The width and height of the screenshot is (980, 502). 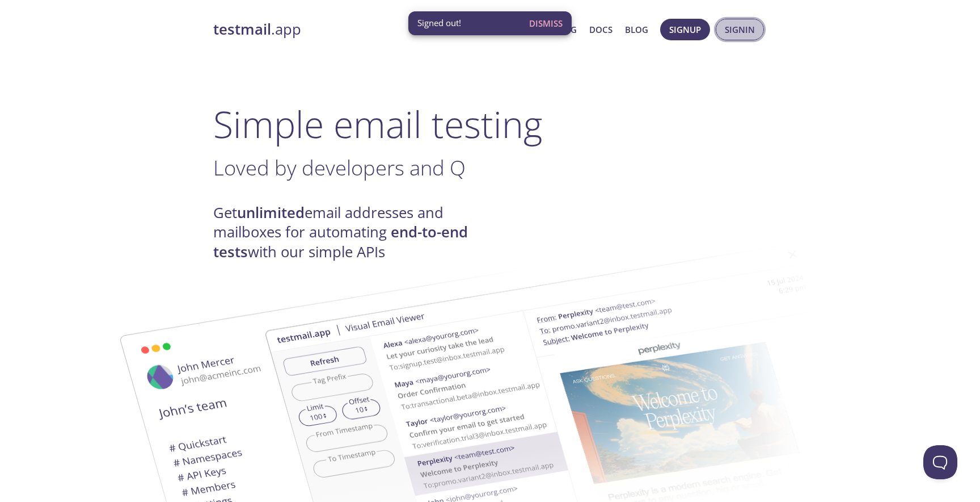 I want to click on span: Signup, so click(x=685, y=29).